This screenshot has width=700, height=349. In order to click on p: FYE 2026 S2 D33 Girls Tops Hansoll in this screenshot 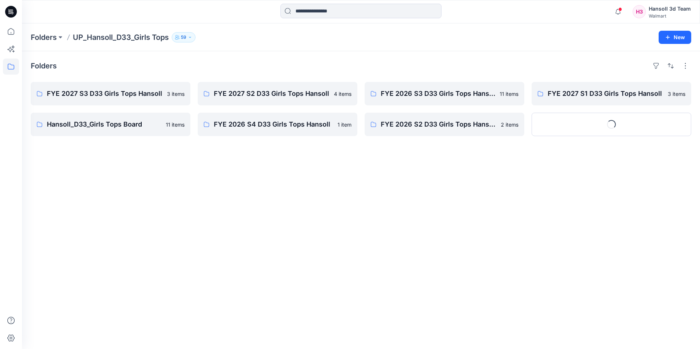, I will do `click(439, 124)`.